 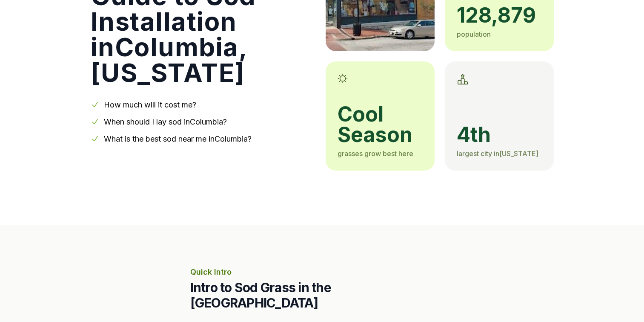 What do you see at coordinates (177, 139) in the screenshot?
I see `a: What is the best sod near me inColumbia?` at bounding box center [177, 139].